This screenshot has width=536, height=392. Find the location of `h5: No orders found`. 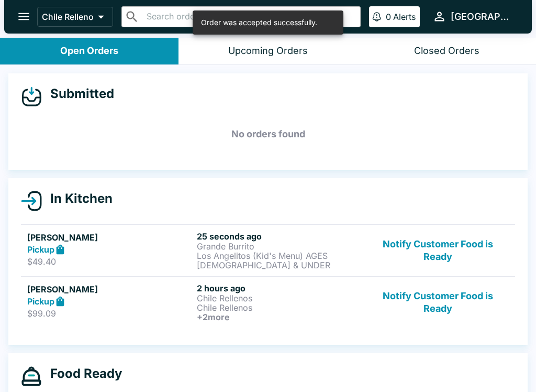

h5: No orders found is located at coordinates (268, 134).